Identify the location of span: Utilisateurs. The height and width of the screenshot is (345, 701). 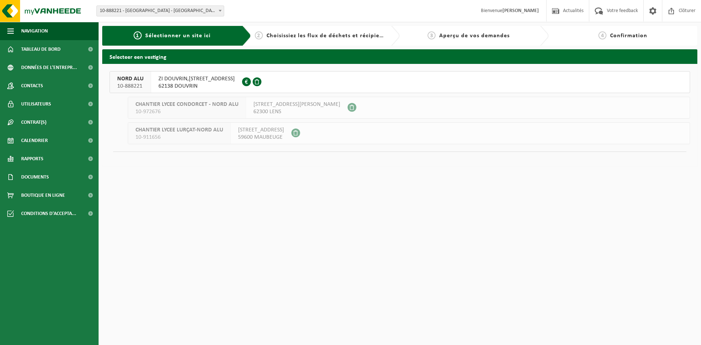
(36, 104).